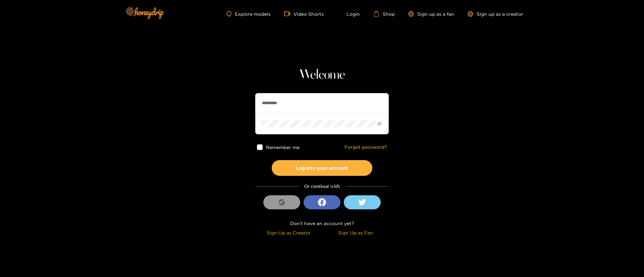 This screenshot has height=277, width=644. I want to click on a: Forgot password?, so click(366, 147).